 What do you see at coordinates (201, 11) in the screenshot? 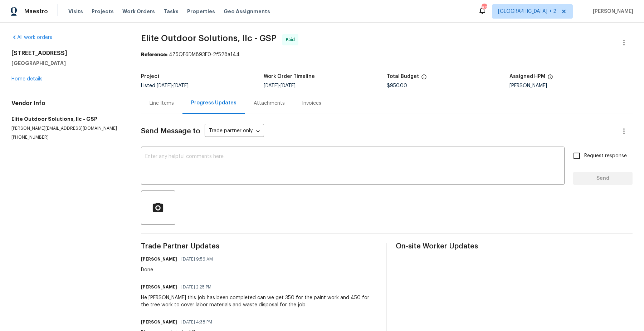
I see `span: Properties` at bounding box center [201, 11].